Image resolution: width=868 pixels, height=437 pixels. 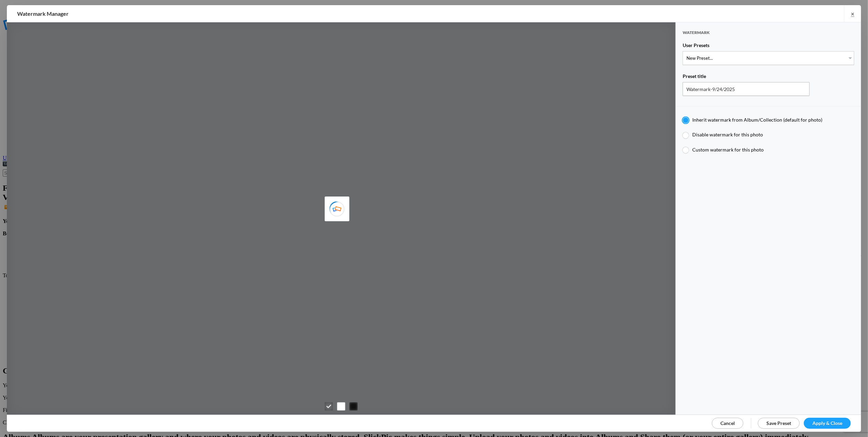 I want to click on a: Apply & Close, so click(x=827, y=423).